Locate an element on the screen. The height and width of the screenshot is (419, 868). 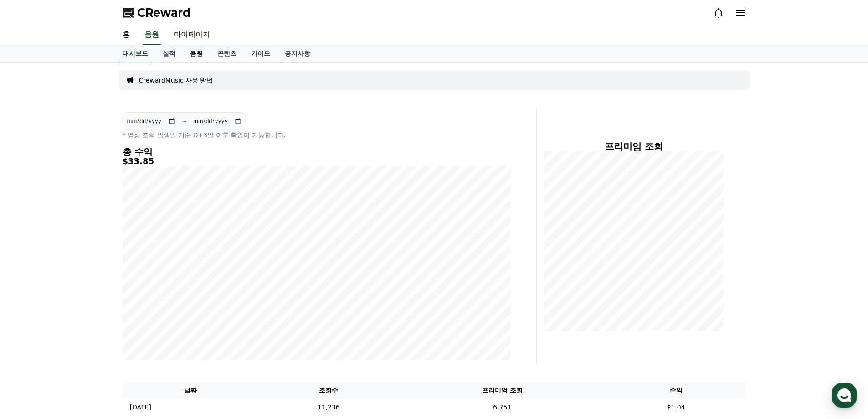
th: 프리미엄 조회 is located at coordinates (502, 390).